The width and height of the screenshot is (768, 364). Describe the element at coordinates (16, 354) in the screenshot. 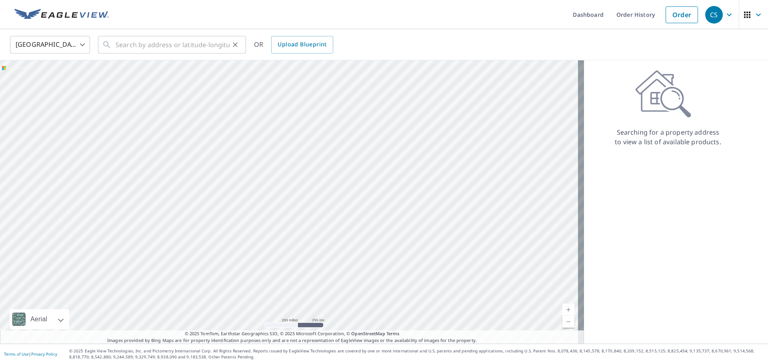

I see `a: Terms of Use` at that location.